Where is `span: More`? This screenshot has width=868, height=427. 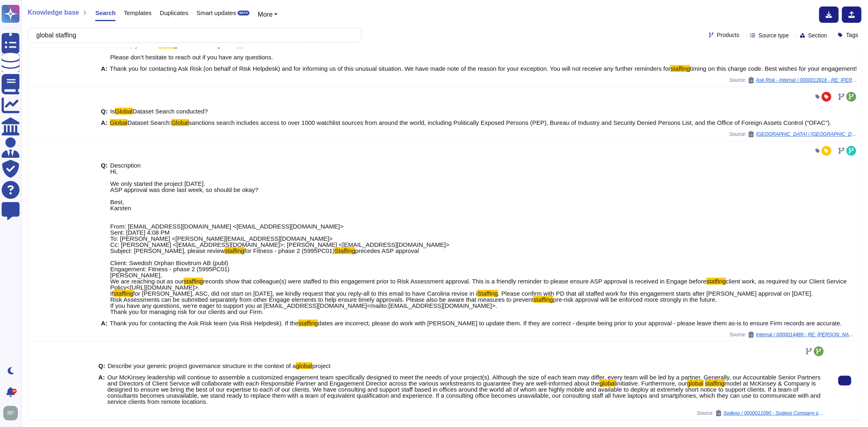
span: More is located at coordinates (265, 14).